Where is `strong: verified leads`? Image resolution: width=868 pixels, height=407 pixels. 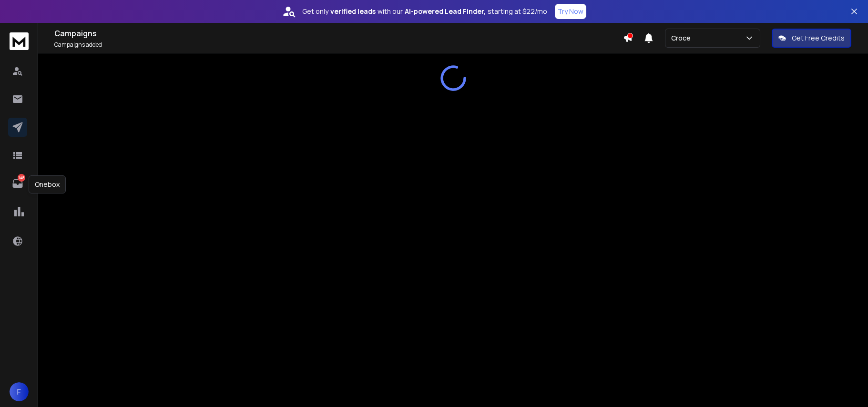 strong: verified leads is located at coordinates (353, 12).